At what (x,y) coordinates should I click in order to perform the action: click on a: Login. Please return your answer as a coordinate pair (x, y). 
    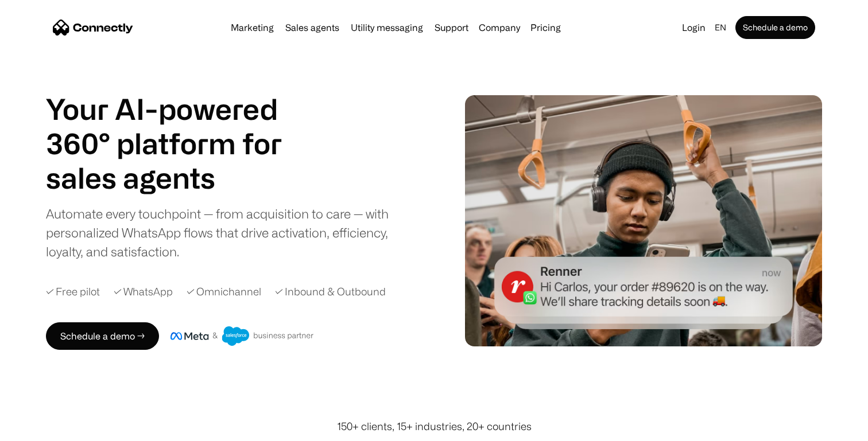
    Looking at the image, I should click on (693, 28).